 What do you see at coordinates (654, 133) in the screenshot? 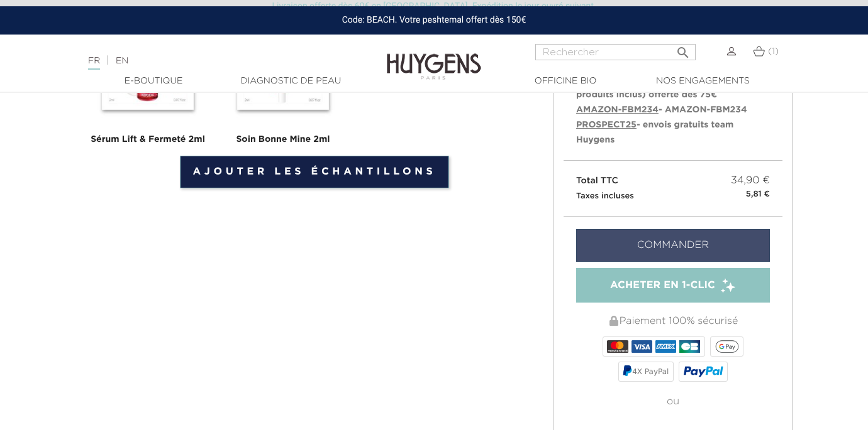
I see `span: - envois gratuits team Huygens` at bounding box center [654, 133].